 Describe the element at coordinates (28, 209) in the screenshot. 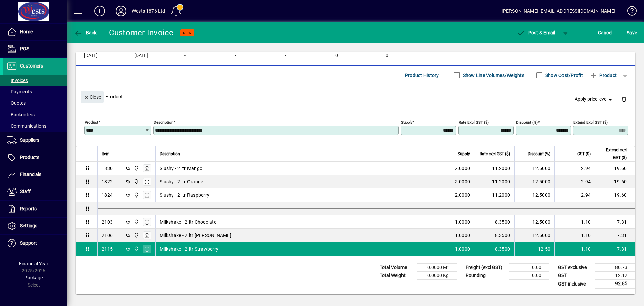

I see `span: Reports` at that location.